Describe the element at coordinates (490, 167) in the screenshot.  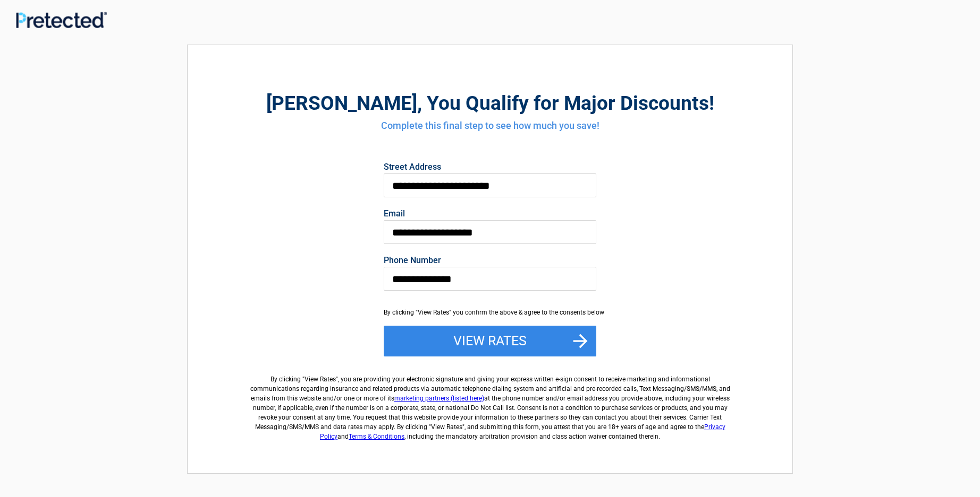
I see `label: Street Address` at that location.